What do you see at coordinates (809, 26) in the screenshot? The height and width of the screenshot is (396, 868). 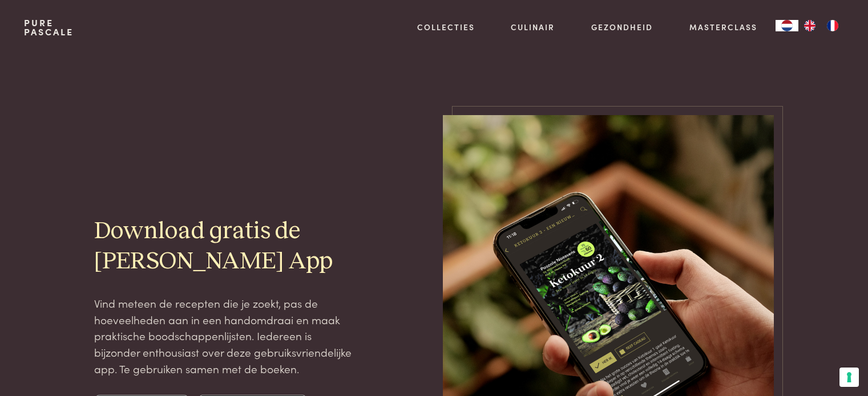 I see `aside: Language selected: Nederlands` at bounding box center [809, 26].